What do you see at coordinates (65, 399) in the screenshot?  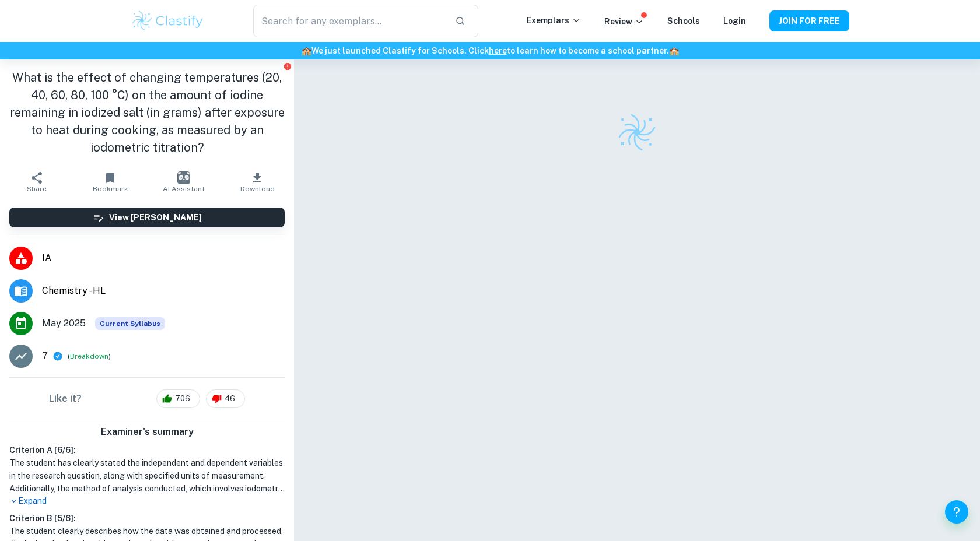 I see `h6: Like it?` at bounding box center [65, 399].